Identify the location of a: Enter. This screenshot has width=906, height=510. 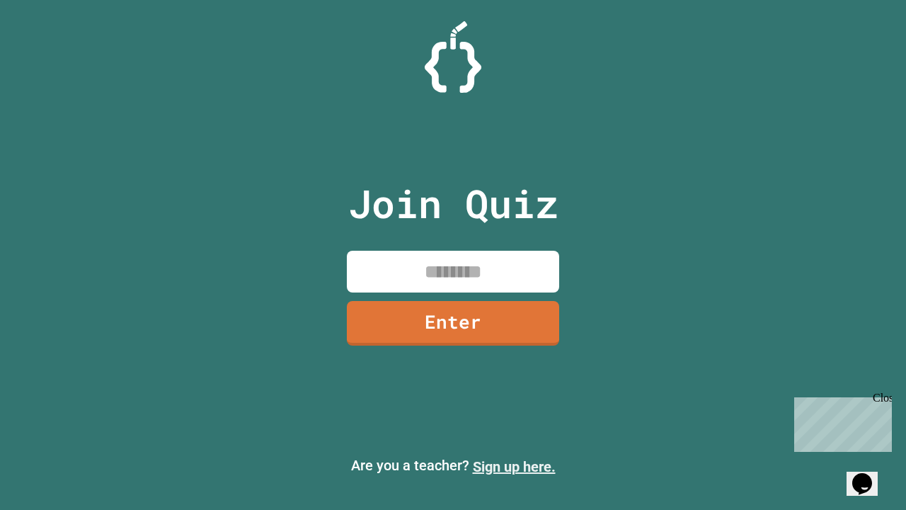
(453, 323).